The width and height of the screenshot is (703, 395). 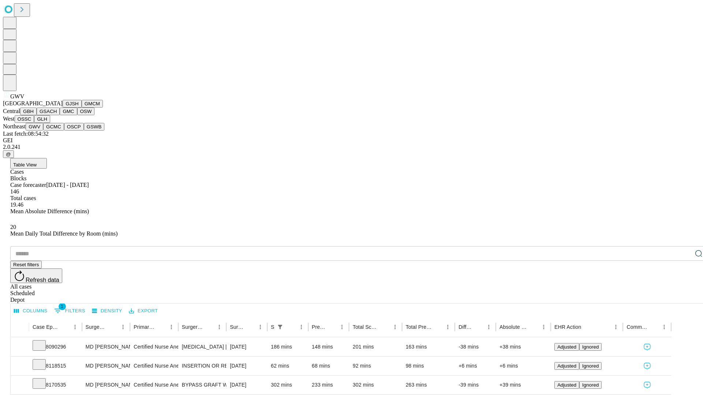 I want to click on div: 233 mins, so click(x=329, y=385).